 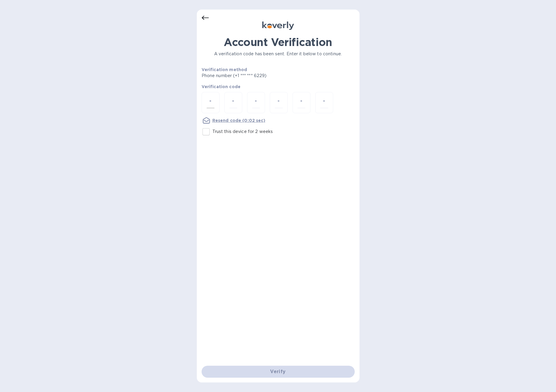 I want to click on p: Trust this device for 2 weeks, so click(x=243, y=131).